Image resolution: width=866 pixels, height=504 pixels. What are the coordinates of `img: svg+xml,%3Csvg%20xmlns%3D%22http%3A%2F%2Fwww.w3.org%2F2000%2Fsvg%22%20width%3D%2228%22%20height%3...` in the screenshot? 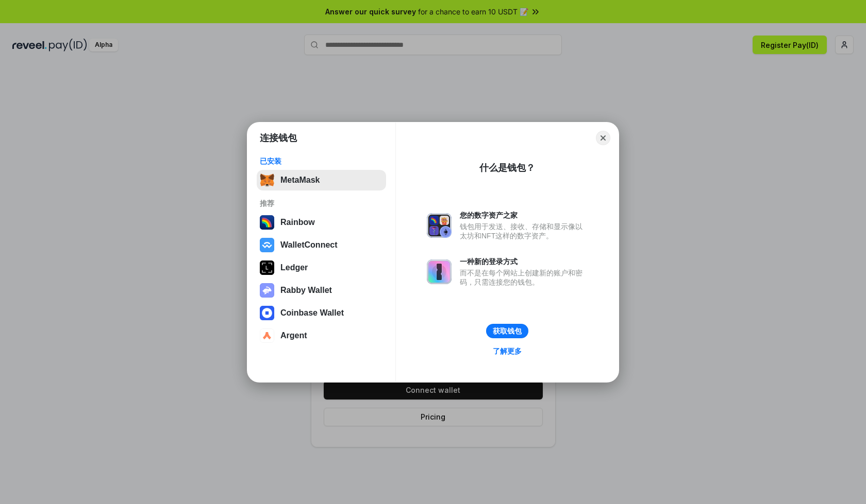 It's located at (267, 268).